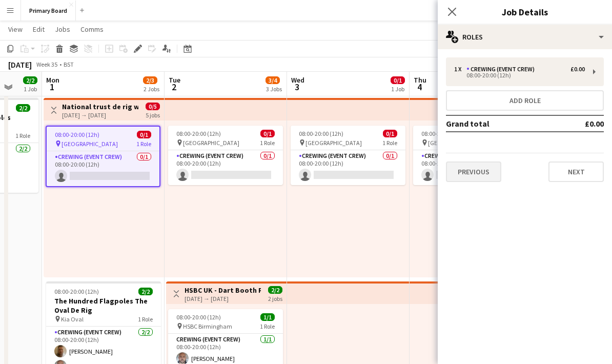  What do you see at coordinates (273, 80) in the screenshot?
I see `span: 3/4` at bounding box center [273, 80].